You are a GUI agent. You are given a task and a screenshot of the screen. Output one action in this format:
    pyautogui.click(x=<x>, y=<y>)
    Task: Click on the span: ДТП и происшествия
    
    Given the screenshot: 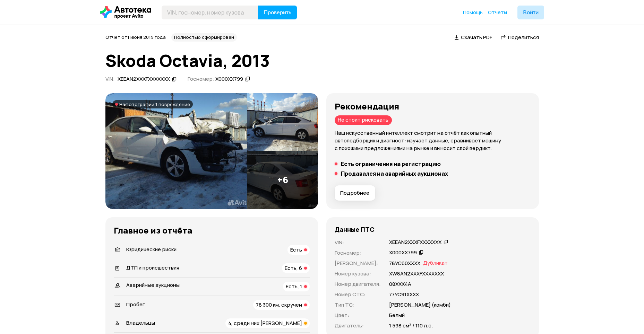 What is the action you would take?
    pyautogui.click(x=153, y=267)
    